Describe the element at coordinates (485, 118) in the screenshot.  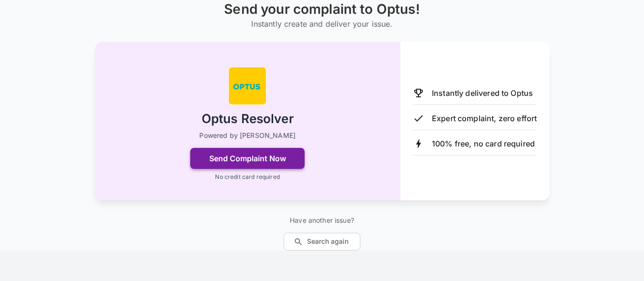
I see `p: Expert complaint, zero effort` at that location.